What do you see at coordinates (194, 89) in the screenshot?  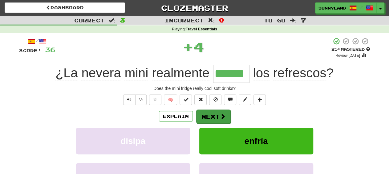 I see `div: Does the mini fridge really cool soft drinks?` at bounding box center [194, 89].